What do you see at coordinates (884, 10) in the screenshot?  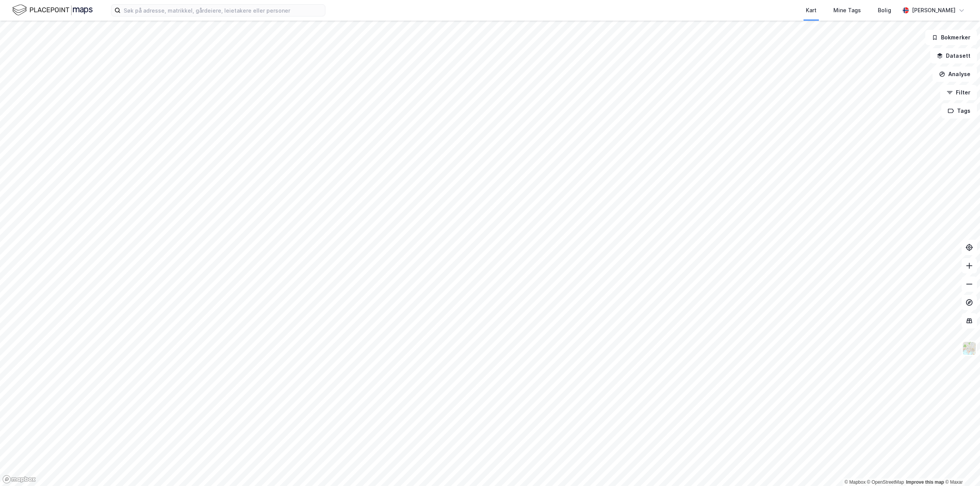 I see `div: Bolig` at bounding box center [884, 10].